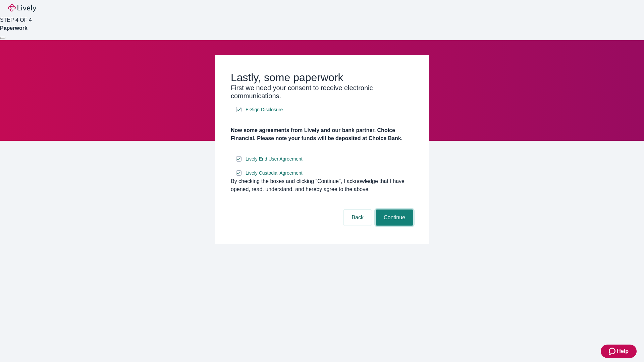 This screenshot has height=362, width=644. Describe the element at coordinates (274, 159) in the screenshot. I see `span: Lively End User Agreement` at that location.